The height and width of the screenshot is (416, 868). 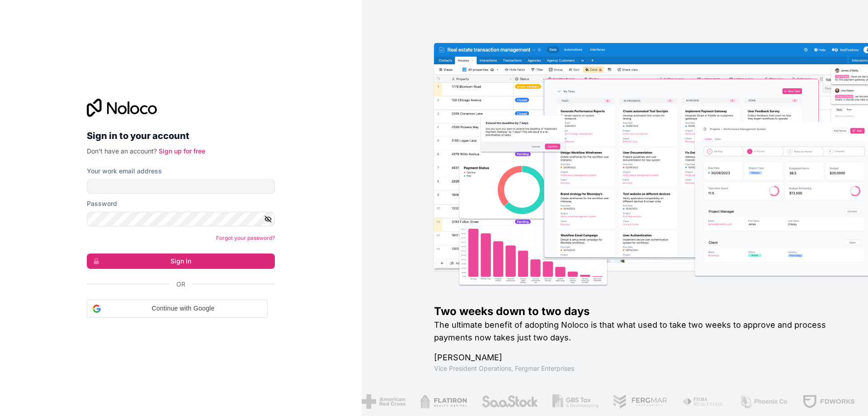 What do you see at coordinates (636, 311) in the screenshot?
I see `h1: Two weeks down to two days` at bounding box center [636, 311].